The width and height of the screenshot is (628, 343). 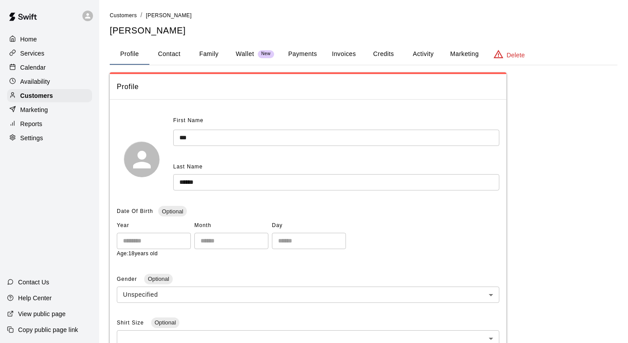 I want to click on span: New, so click(x=266, y=54).